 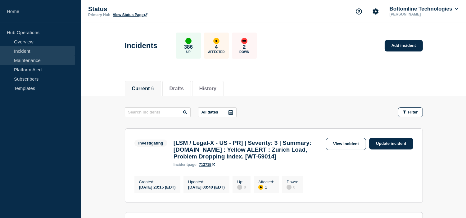 What do you see at coordinates (375, 11) in the screenshot?
I see `button: Account settings` at bounding box center [375, 11].